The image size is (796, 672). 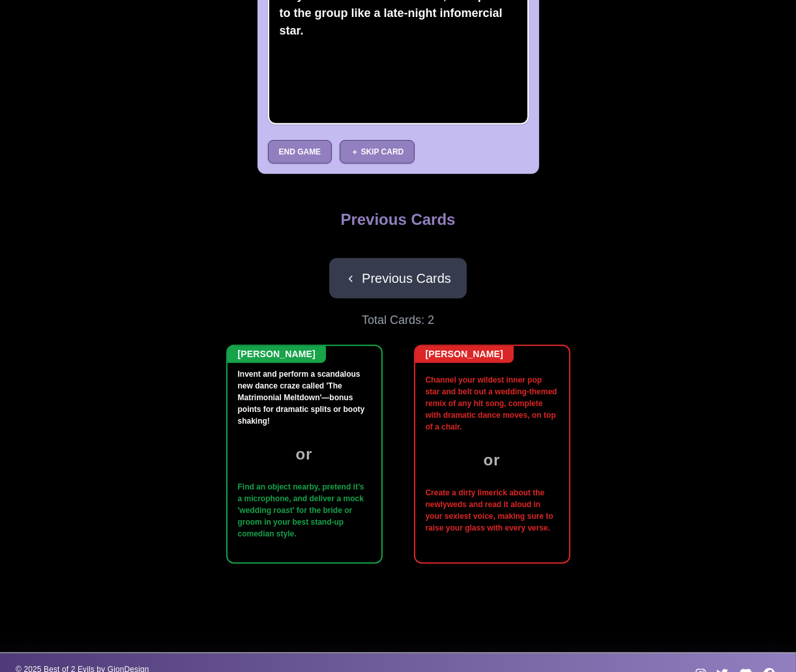 What do you see at coordinates (493, 510) in the screenshot?
I see `button: Create a dirty limerick about the newlyweds and read it aloud in your sexiest voice, making sure ...` at bounding box center [493, 510].